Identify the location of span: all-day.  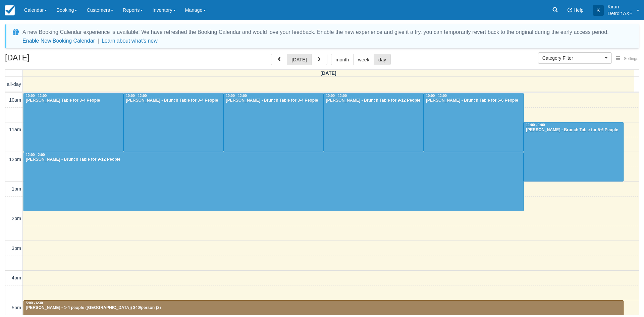
(14, 84).